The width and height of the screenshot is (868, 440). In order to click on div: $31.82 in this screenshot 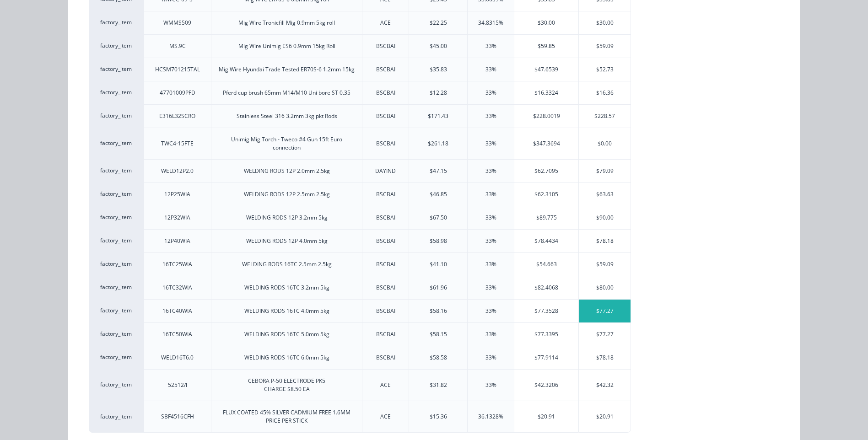, I will do `click(438, 385)`.